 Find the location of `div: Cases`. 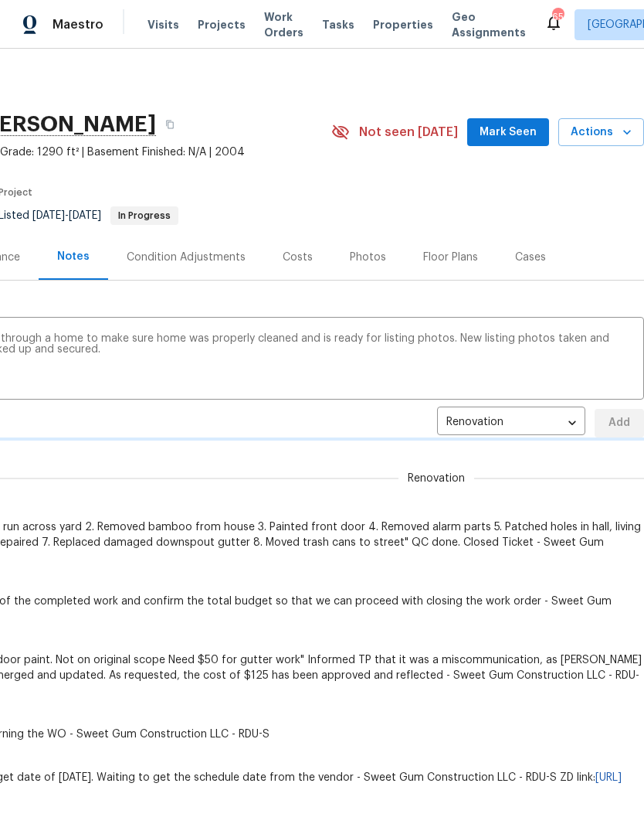

div: Cases is located at coordinates (531, 258).